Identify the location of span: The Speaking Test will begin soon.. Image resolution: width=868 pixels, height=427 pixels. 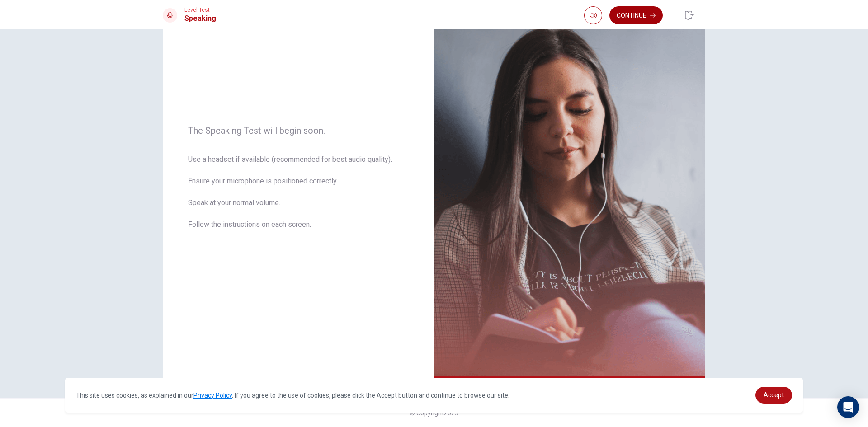
(298, 131).